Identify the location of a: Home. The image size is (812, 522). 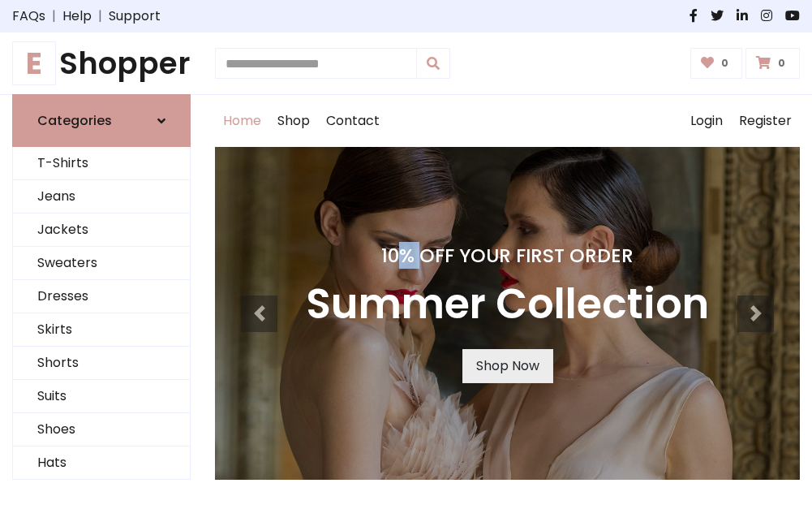
(242, 121).